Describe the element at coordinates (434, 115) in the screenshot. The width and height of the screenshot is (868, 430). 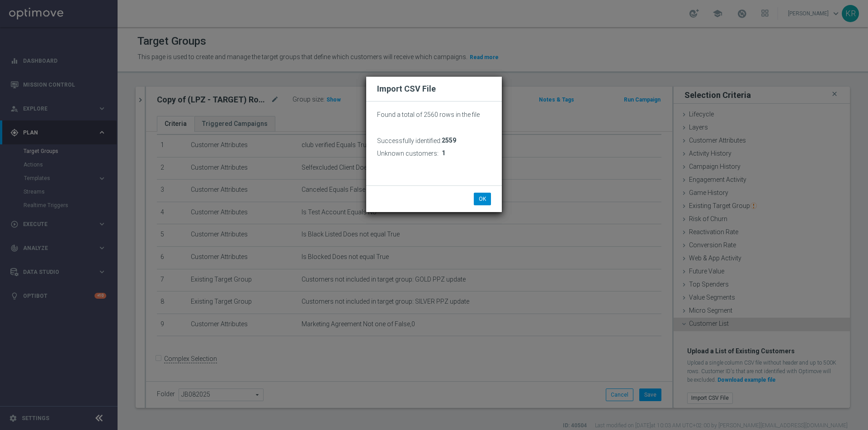
I see `p: Found a total of 2560 rows in the file` at that location.